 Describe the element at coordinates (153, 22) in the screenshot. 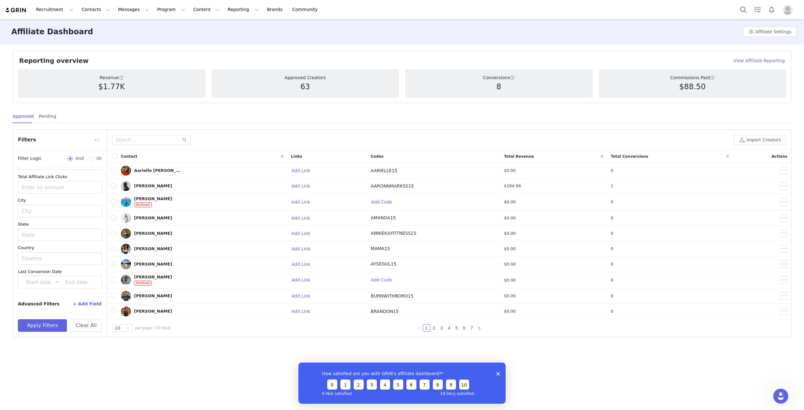

I see `button: 9` at that location.